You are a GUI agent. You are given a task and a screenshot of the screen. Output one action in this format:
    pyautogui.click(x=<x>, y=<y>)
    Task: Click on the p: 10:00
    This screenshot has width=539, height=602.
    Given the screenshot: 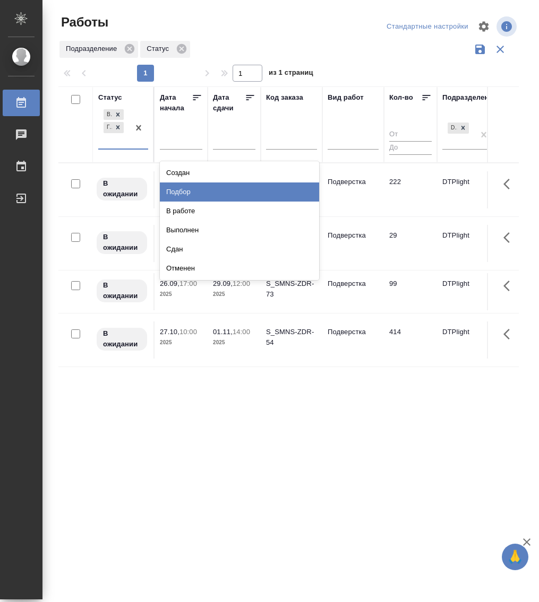 What is the action you would take?
    pyautogui.click(x=188, y=332)
    